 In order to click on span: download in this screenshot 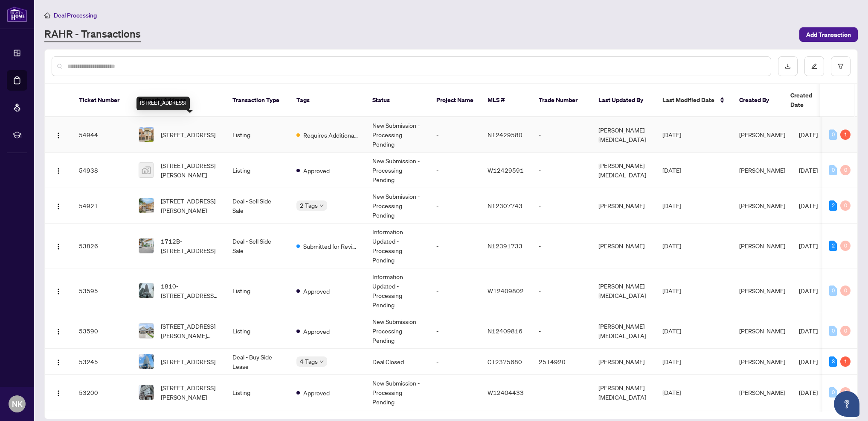, I will do `click(788, 66)`.